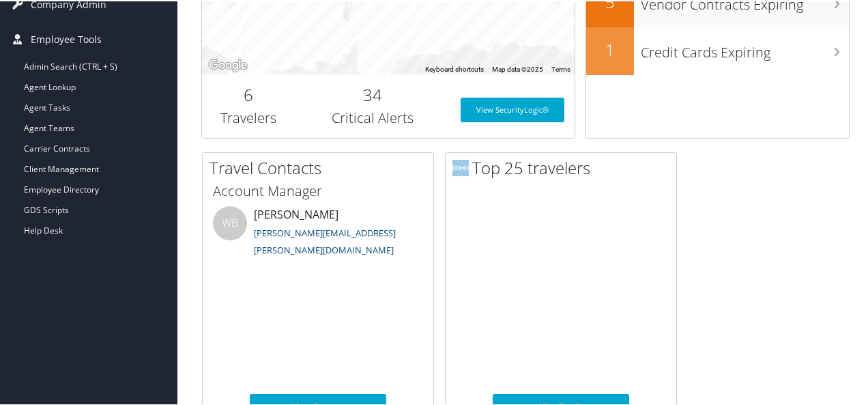 The height and width of the screenshot is (405, 868). I want to click on a: Open this area in Google Maps (opens a new window), so click(228, 64).